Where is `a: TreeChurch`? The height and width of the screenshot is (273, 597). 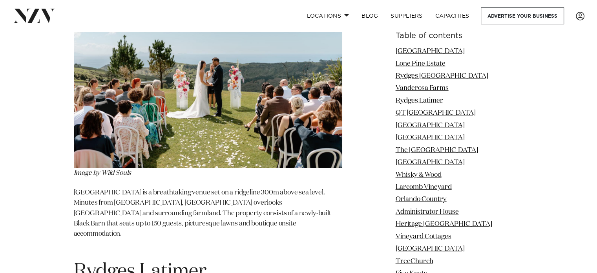
a: TreeChurch is located at coordinates (414, 260).